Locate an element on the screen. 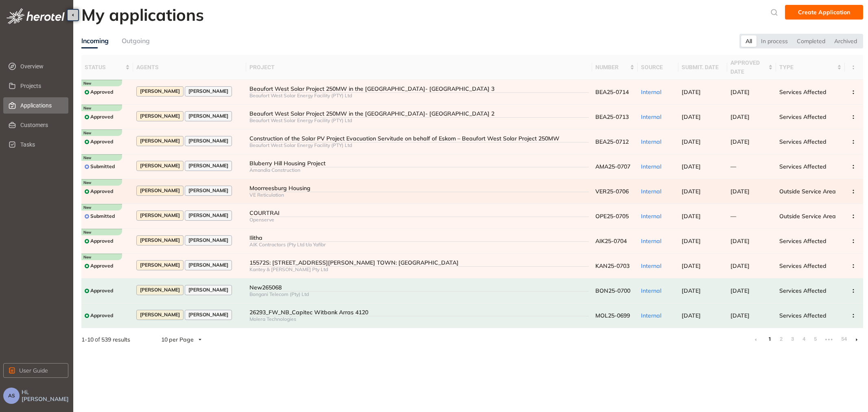  li: 4 is located at coordinates (804, 340).